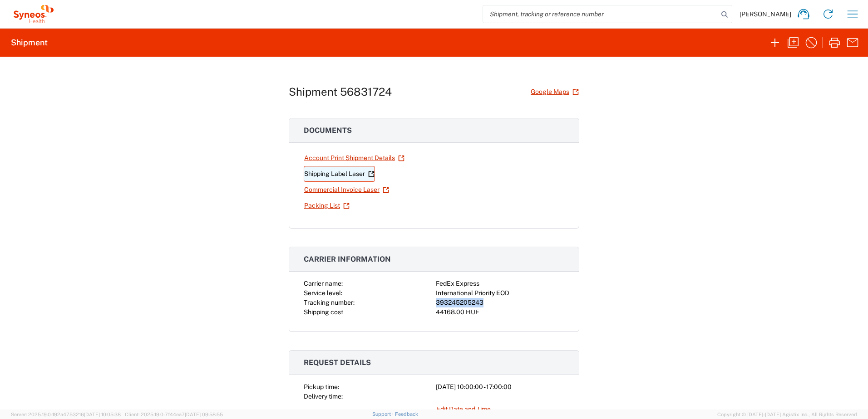  Describe the element at coordinates (555, 91) in the screenshot. I see `a: Google Maps` at that location.